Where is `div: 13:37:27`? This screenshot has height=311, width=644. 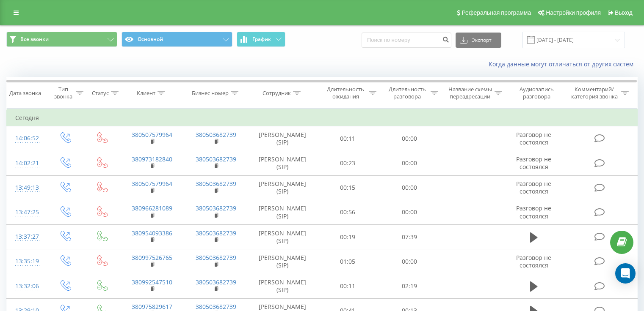 div: 13:37:27 is located at coordinates (26, 237).